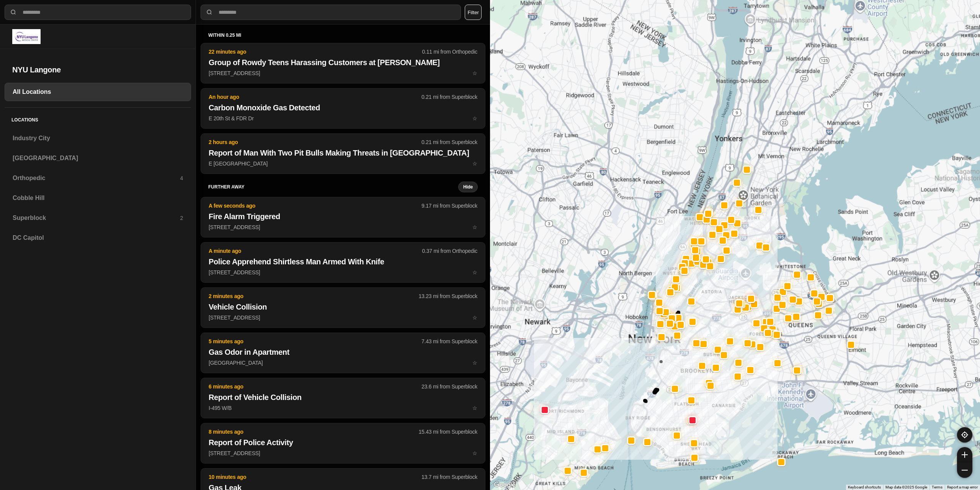 This screenshot has height=490, width=980. What do you see at coordinates (343, 262) in the screenshot?
I see `h2: Police Apprehend Shirtless Man Armed With Knife` at bounding box center [343, 262].